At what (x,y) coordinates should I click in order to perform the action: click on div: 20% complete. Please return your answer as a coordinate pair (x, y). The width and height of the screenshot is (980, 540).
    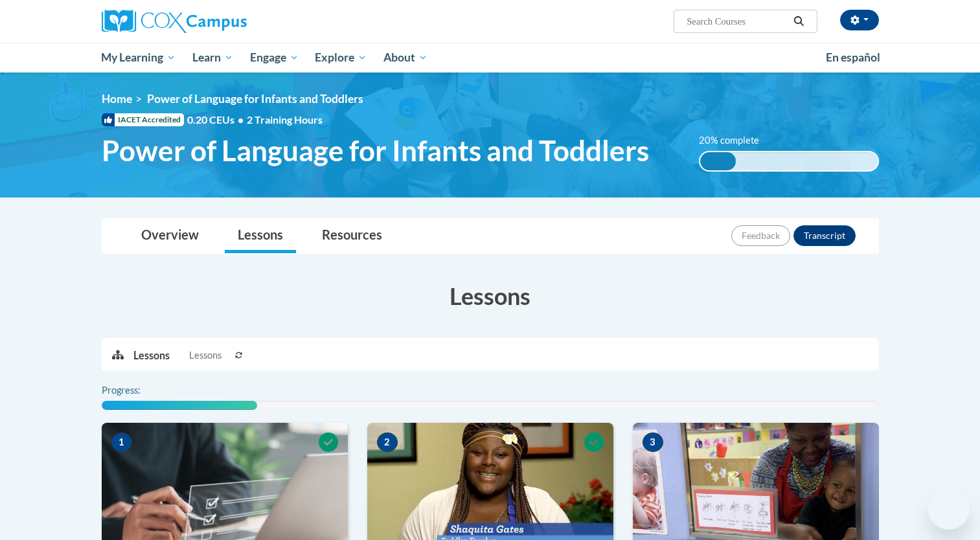
    Looking at the image, I should click on (718, 161).